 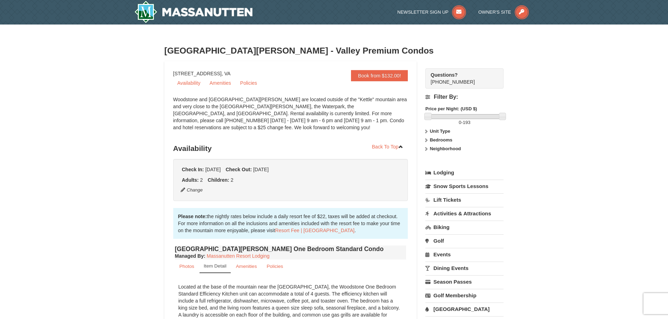 I want to click on strong: Check Out:, so click(x=238, y=170).